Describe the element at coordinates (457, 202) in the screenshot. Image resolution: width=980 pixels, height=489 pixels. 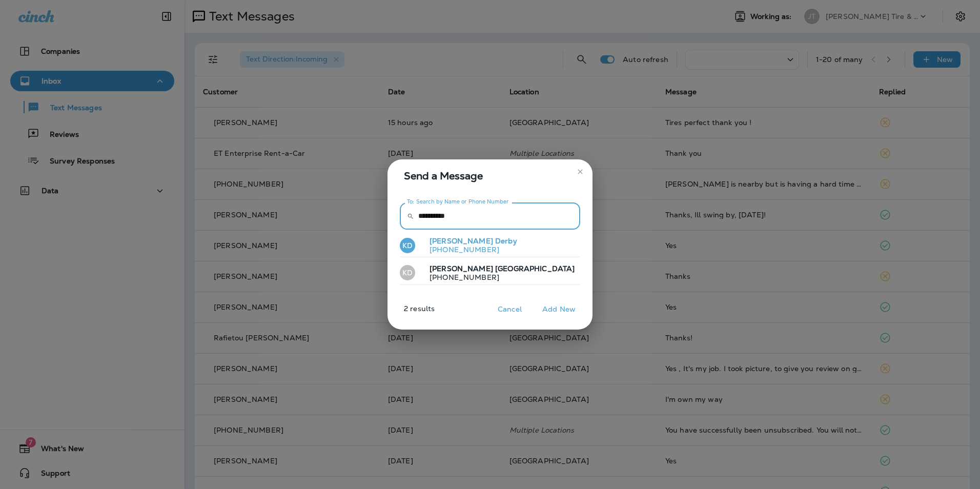
I see `label: To: Search by Name or Phone Number` at that location.